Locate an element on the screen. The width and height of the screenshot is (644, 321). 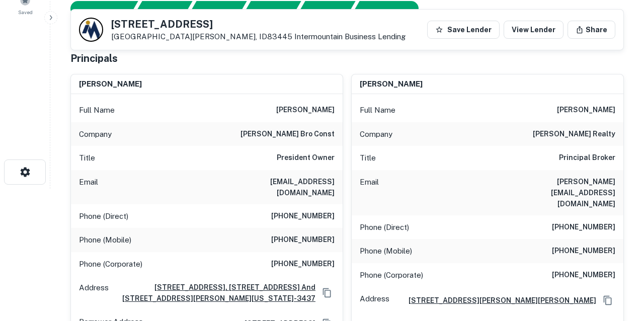
div: Principals found, AI now looking for contact information... is located at coordinates (271, 9).